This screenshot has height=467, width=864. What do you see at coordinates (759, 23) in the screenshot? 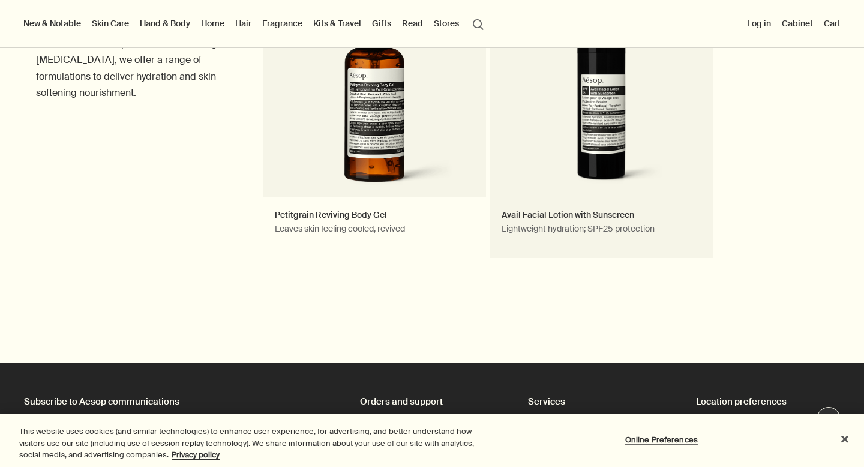
I see `button: Log in` at bounding box center [759, 23].